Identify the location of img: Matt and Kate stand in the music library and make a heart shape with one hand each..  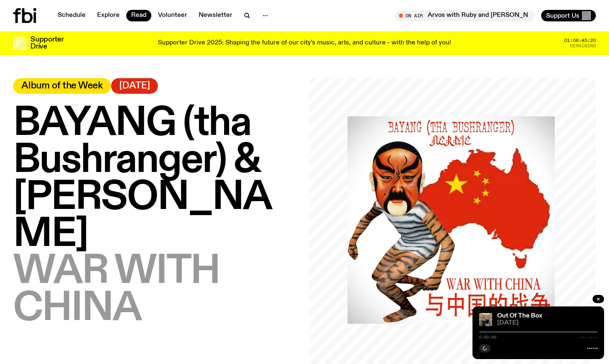
(486, 319).